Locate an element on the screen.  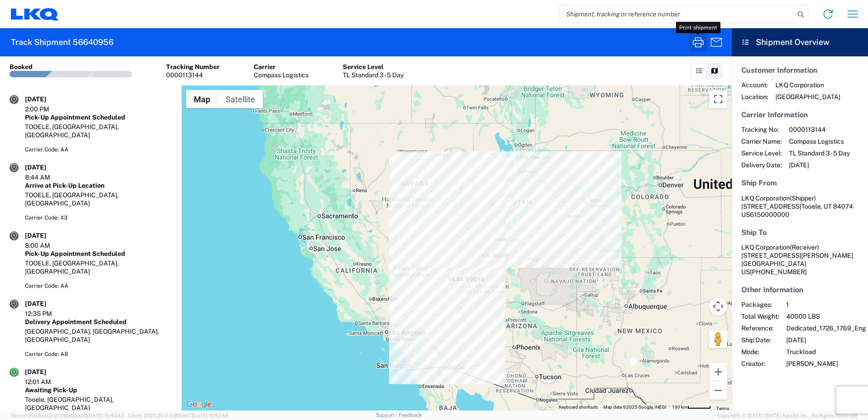
span: Carrier Name: is located at coordinates (762, 141).